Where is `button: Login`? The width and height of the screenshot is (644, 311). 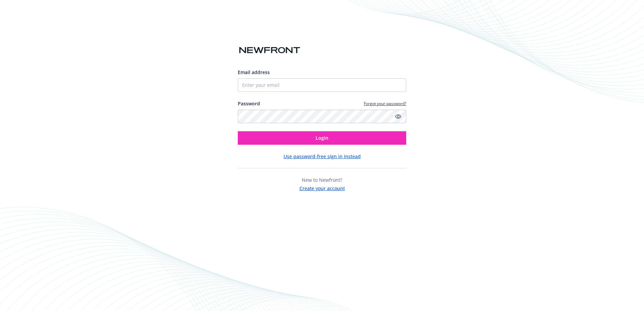 button: Login is located at coordinates (322, 138).